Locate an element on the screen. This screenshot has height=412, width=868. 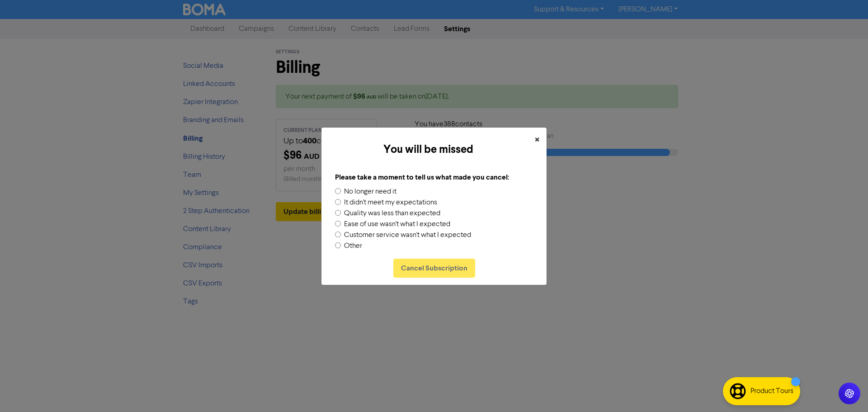
input: It didn't meet my expectations is located at coordinates (338, 201).